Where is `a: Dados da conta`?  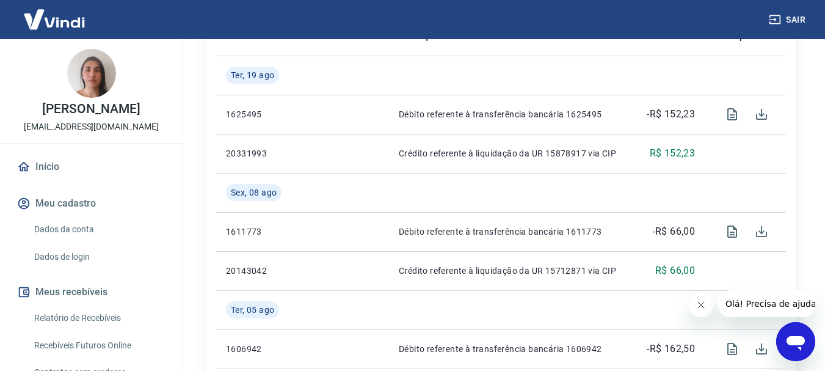 a: Dados da conta is located at coordinates (98, 229).